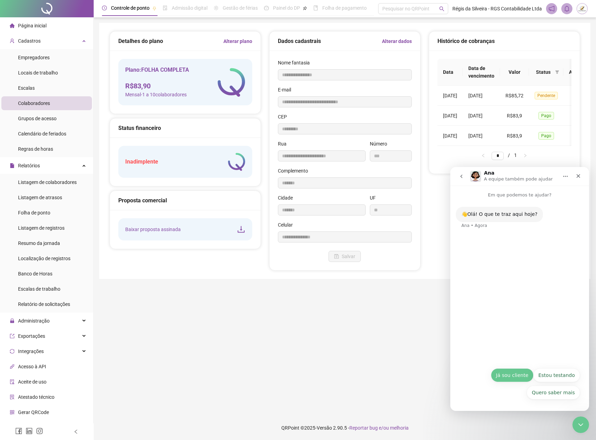 This screenshot has width=596, height=440. Describe the element at coordinates (157, 70) in the screenshot. I see `h5: Plano: FOLHA COMPLETA` at that location.